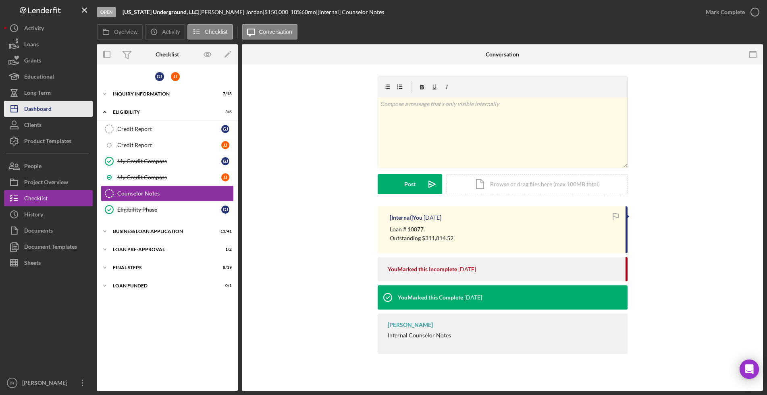 This screenshot has width=767, height=395. What do you see at coordinates (48, 60) in the screenshot?
I see `a: Grants` at bounding box center [48, 60].